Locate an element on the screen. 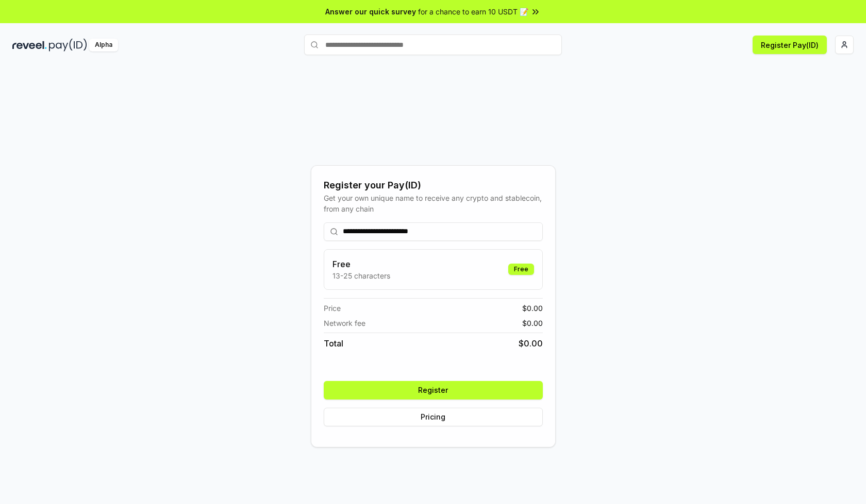 The width and height of the screenshot is (866, 504). span: Answer our quick survey is located at coordinates (371, 11).